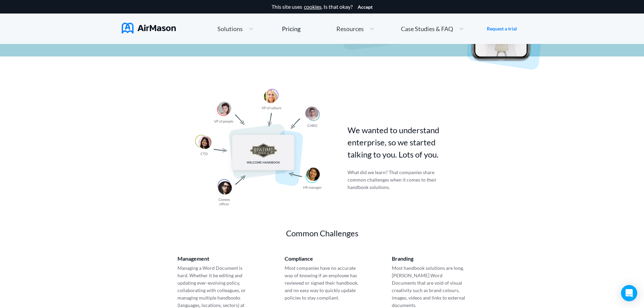  Describe the element at coordinates (291, 29) in the screenshot. I see `div: Pricing` at that location.